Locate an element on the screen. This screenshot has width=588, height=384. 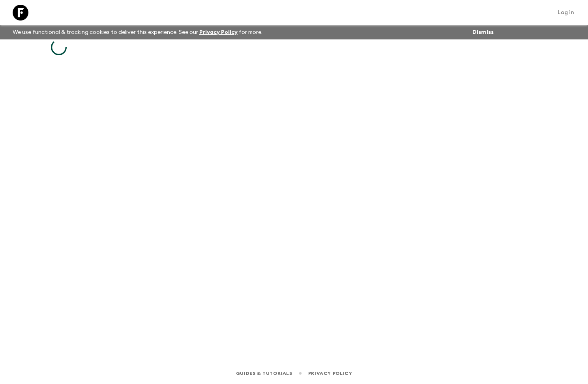
button: Dismiss is located at coordinates (483, 33).